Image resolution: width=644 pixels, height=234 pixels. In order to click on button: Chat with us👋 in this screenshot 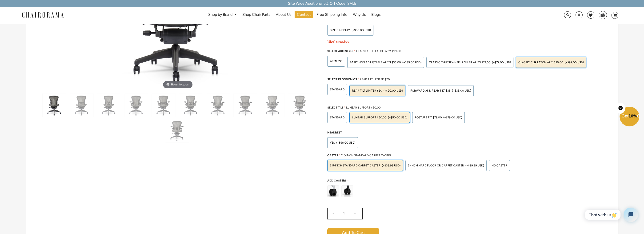, I will do `click(23, 11)`.